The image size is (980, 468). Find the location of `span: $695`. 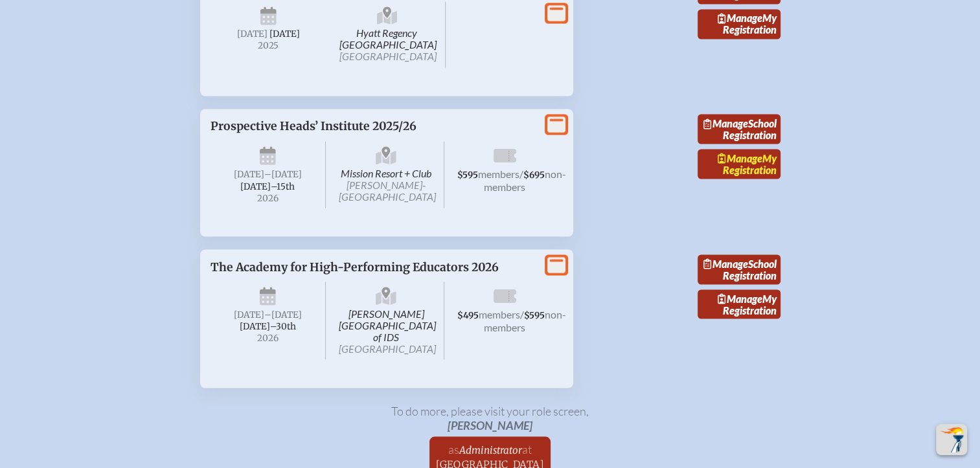

span: $695 is located at coordinates (534, 174).